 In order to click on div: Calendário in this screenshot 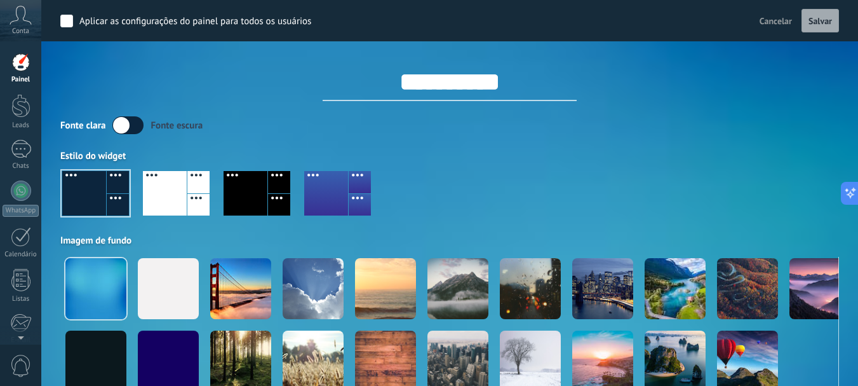, I will do `click(21, 254)`.